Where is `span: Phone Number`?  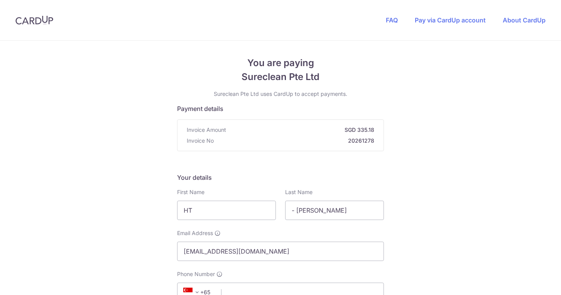
span: Phone Number is located at coordinates (196, 274).